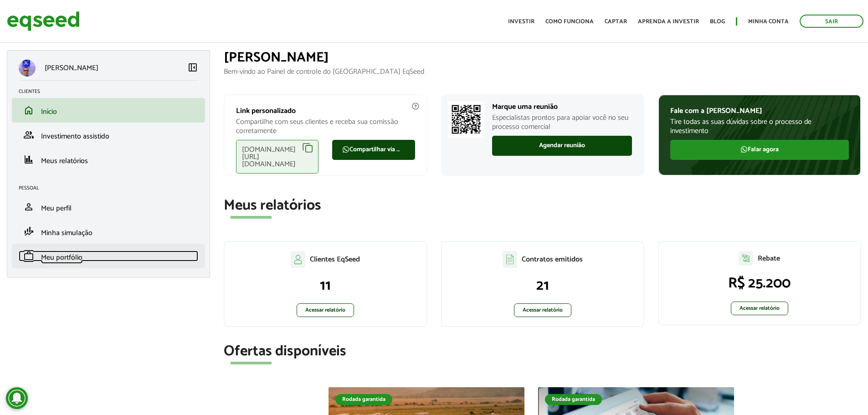 Image resolution: width=868 pixels, height=415 pixels. What do you see at coordinates (760, 283) in the screenshot?
I see `p: R$ 25.200` at bounding box center [760, 283].